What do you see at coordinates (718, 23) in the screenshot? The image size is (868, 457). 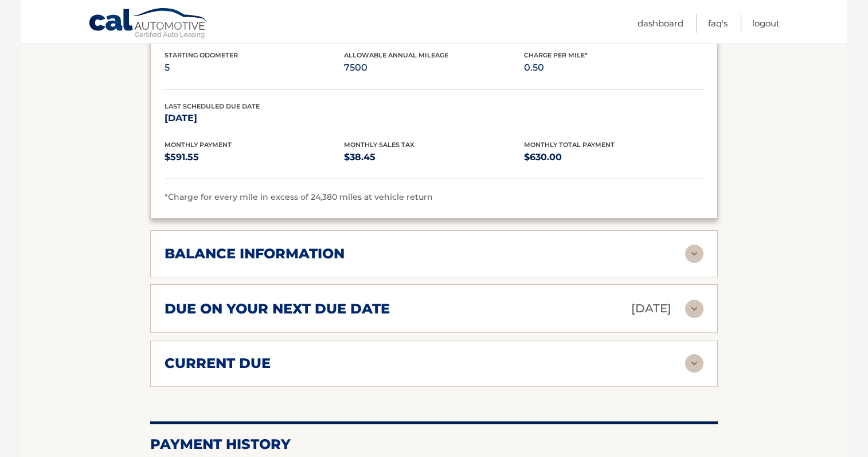 I see `a: FAQ's` at bounding box center [718, 23].